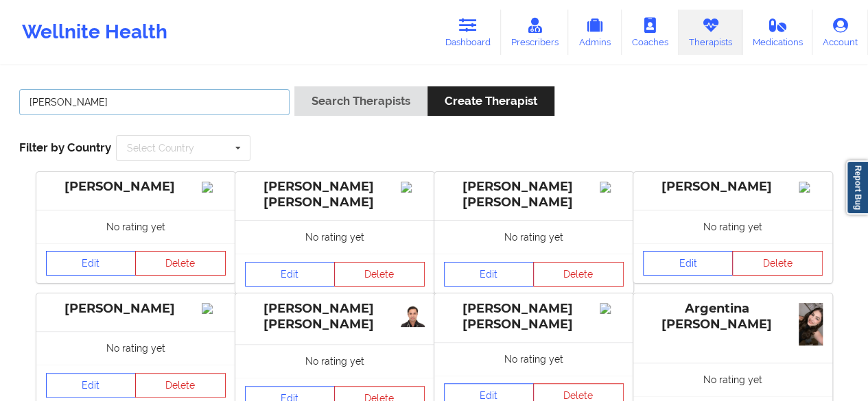  Describe the element at coordinates (490, 101) in the screenshot. I see `button: Create Therapist` at that location.